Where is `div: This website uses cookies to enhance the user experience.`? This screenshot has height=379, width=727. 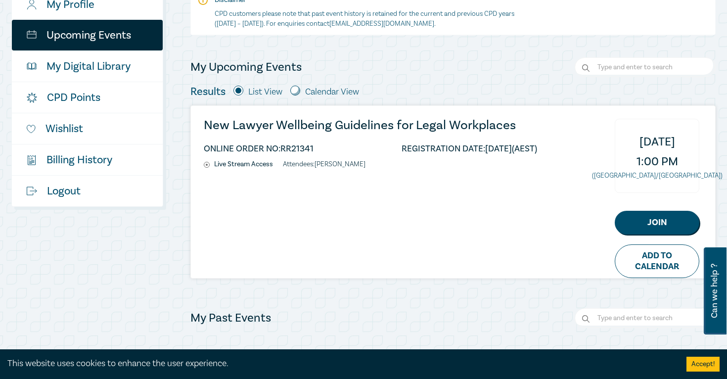 div: This website uses cookies to enhance the user experience. is located at coordinates (339, 363).